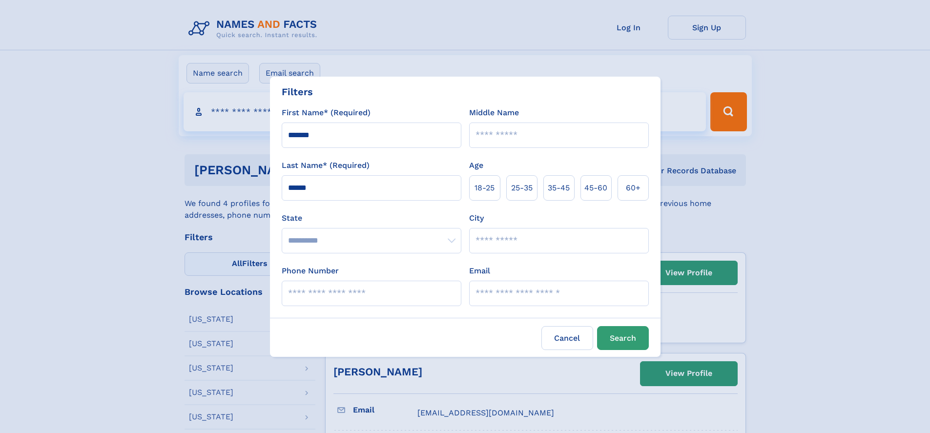 This screenshot has width=930, height=433. I want to click on span: 18‑25, so click(484, 188).